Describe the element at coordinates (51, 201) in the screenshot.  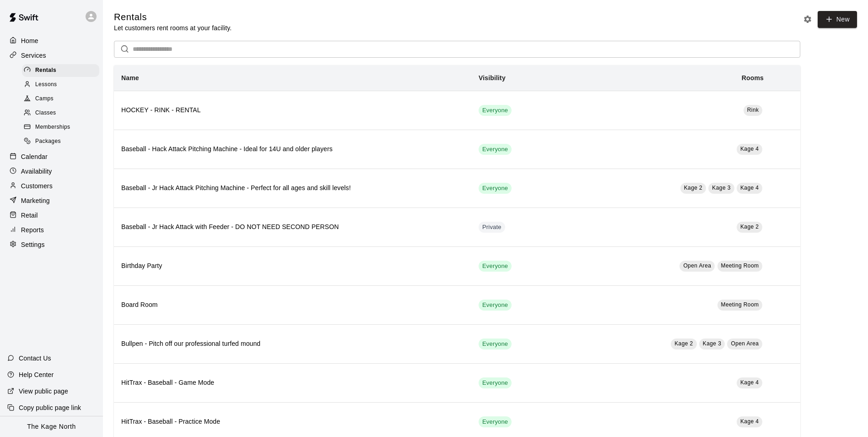
I see `div: Marketing` at that location.